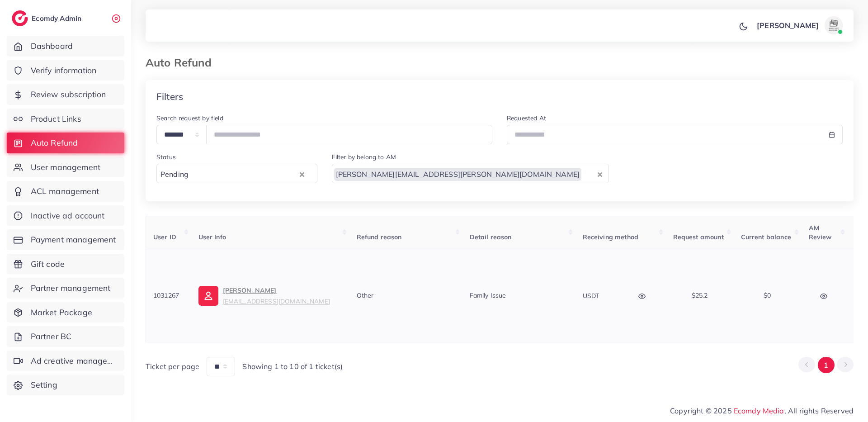  What do you see at coordinates (65, 95) in the screenshot?
I see `a: Review subscription` at bounding box center [65, 95].